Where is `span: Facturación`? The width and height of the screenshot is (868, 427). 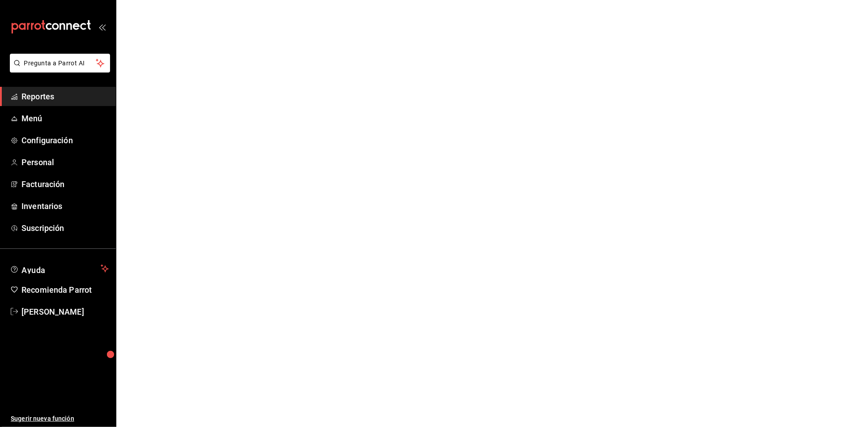
span: Facturación is located at coordinates (65, 184).